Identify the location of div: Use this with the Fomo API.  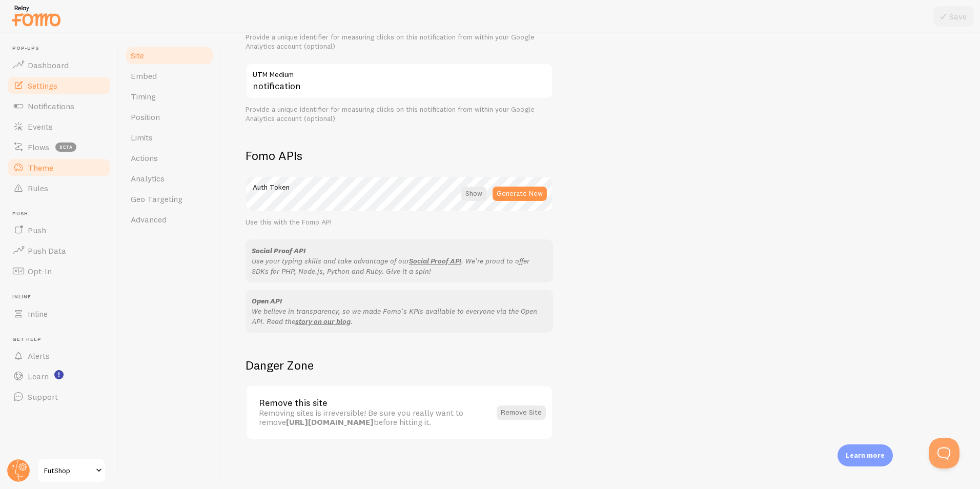
(400, 222).